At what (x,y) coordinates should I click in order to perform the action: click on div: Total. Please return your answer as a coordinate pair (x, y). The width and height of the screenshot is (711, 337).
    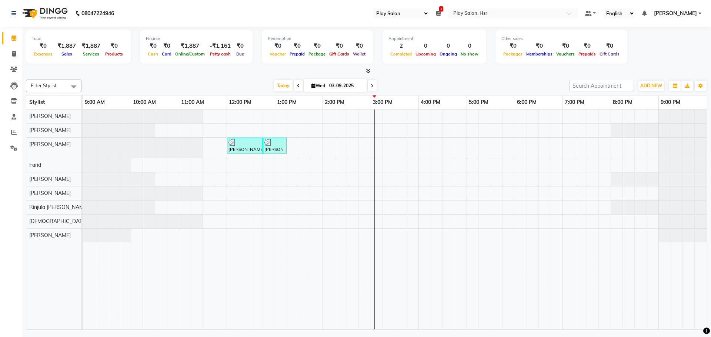
    Looking at the image, I should click on (78, 39).